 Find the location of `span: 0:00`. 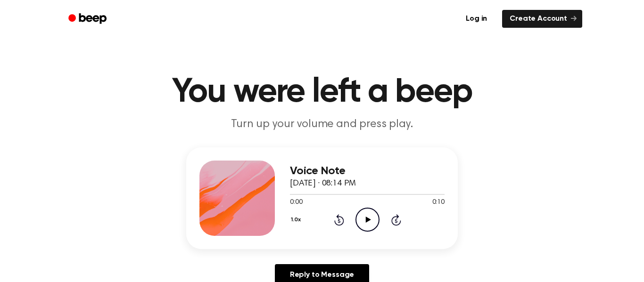

span: 0:00 is located at coordinates (296, 203).